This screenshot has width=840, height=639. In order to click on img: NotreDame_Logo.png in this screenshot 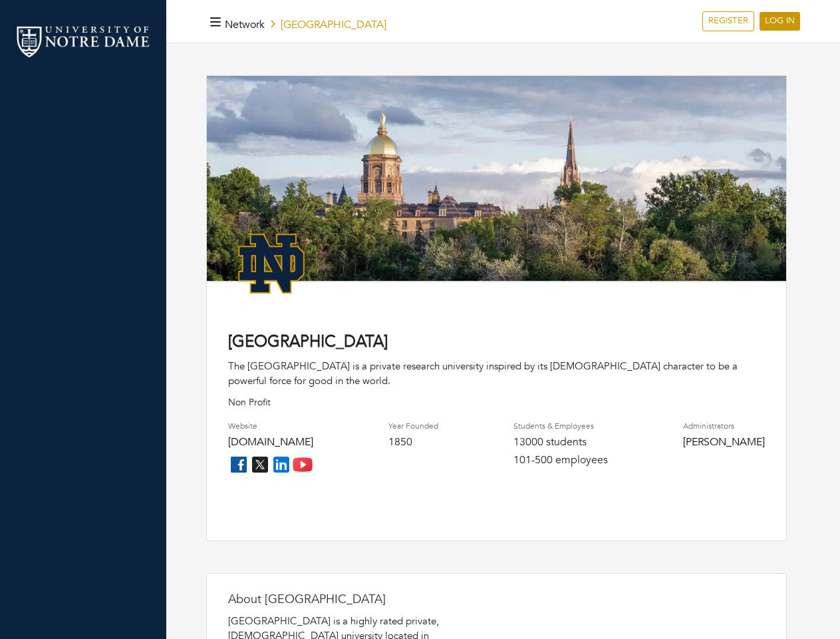, I will do `click(271, 263)`.